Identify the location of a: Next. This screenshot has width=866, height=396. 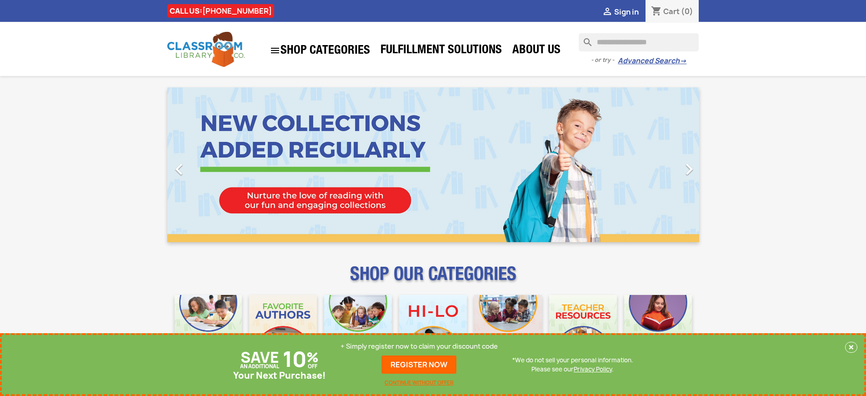
(659, 165).